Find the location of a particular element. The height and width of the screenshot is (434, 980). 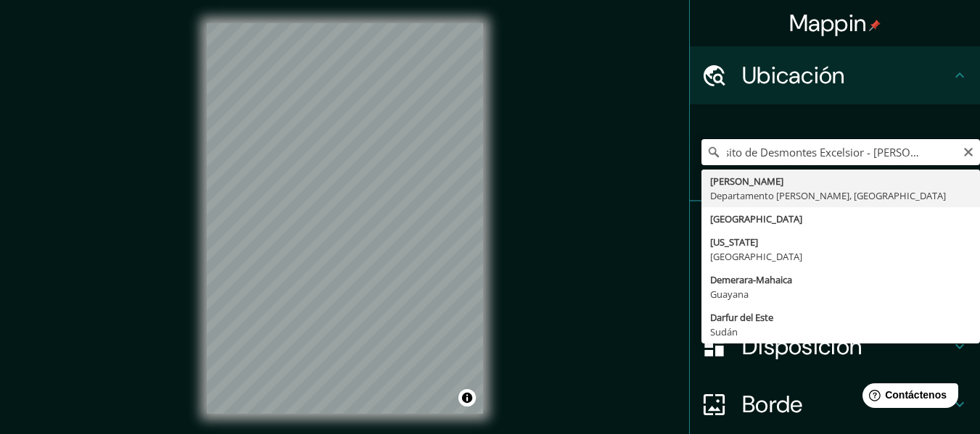

button: Claro is located at coordinates (969, 151).